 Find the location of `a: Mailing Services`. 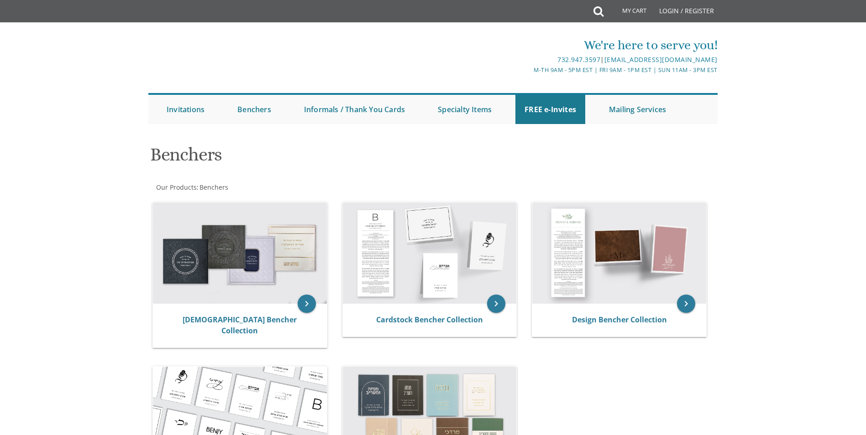

a: Mailing Services is located at coordinates (637, 110).